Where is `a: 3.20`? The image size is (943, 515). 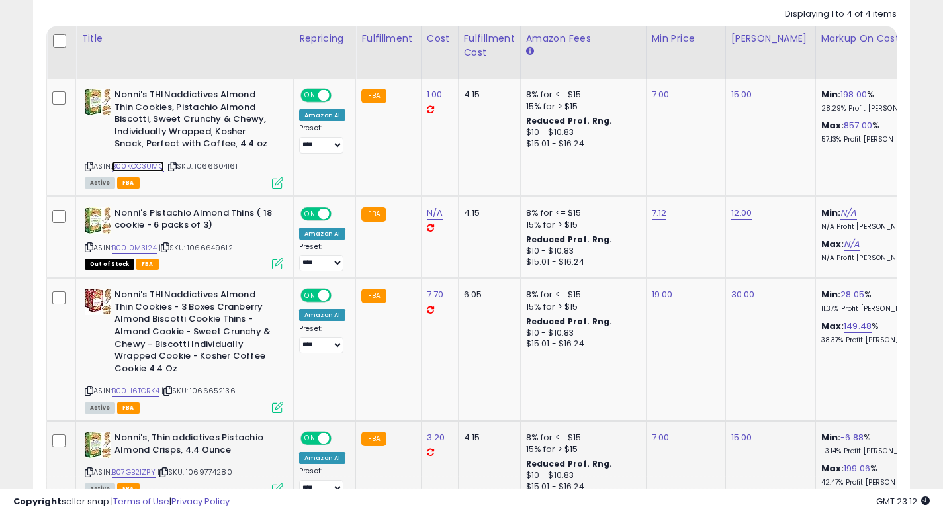
a: 3.20 is located at coordinates (436, 438).